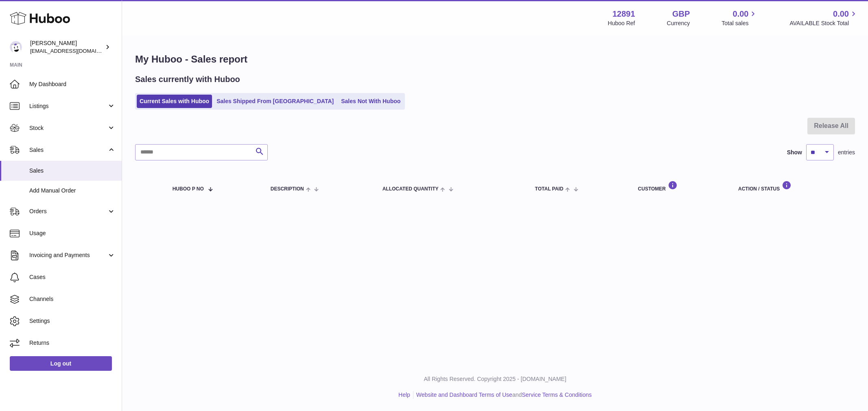 The width and height of the screenshot is (868, 411). What do you see at coordinates (287, 189) in the screenshot?
I see `span: Description` at bounding box center [287, 189].